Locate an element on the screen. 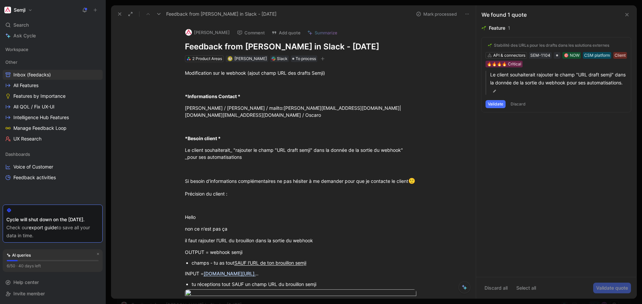 This screenshot has width=642, height=304. span: Features by Importance is located at coordinates (39, 96).